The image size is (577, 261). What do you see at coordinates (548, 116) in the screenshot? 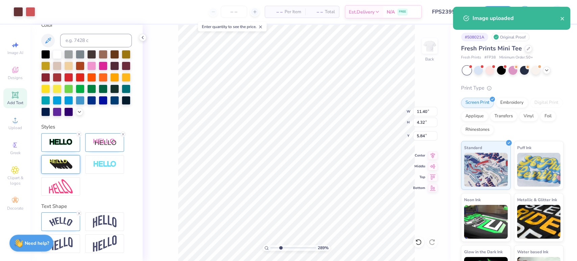
I see `div: Foil` at bounding box center [548, 116].